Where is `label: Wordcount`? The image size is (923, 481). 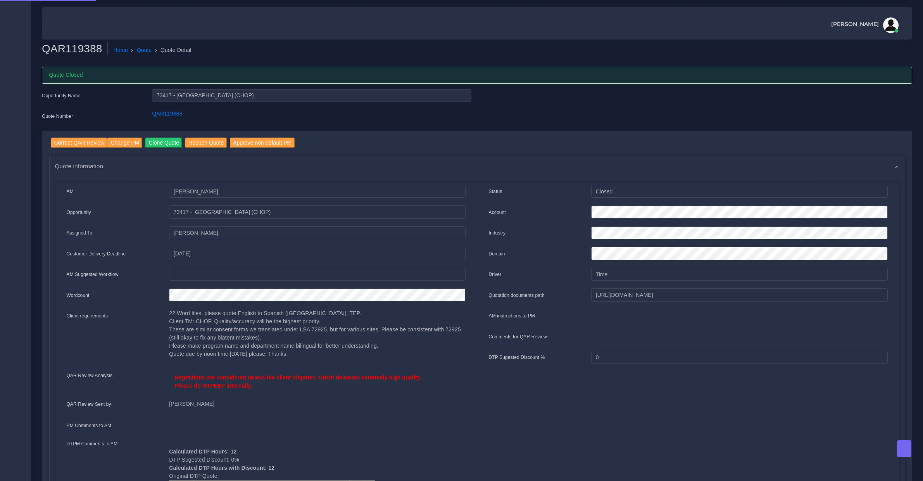
label: Wordcount is located at coordinates (78, 295).